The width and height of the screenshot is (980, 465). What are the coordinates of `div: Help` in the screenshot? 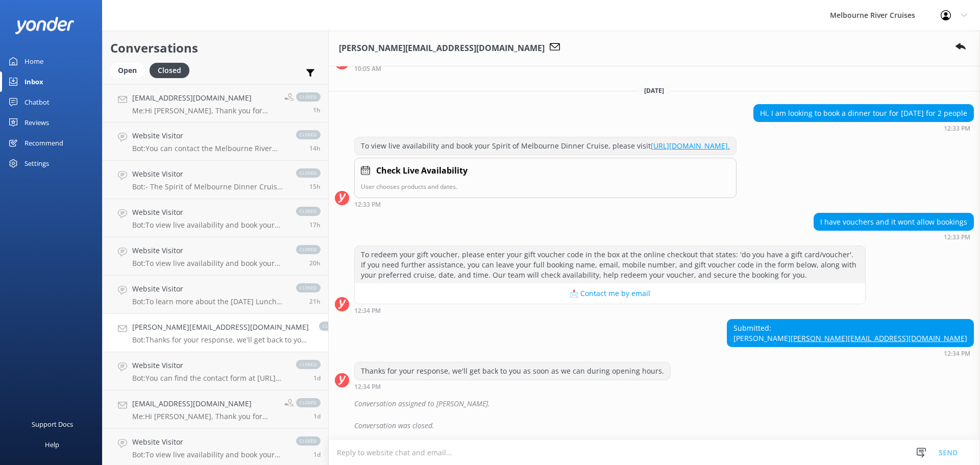 It's located at (52, 445).